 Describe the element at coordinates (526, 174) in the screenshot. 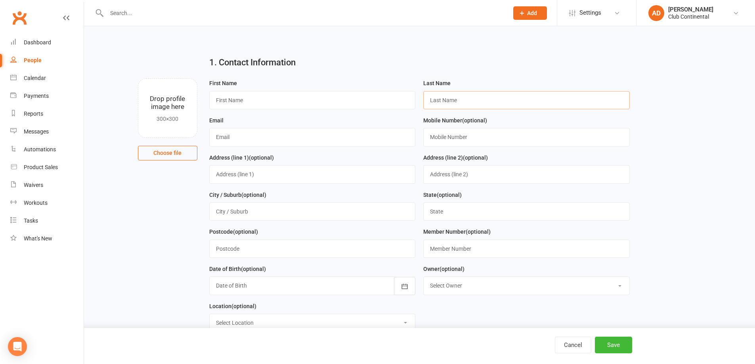

I see `input: Address (line 2)` at that location.